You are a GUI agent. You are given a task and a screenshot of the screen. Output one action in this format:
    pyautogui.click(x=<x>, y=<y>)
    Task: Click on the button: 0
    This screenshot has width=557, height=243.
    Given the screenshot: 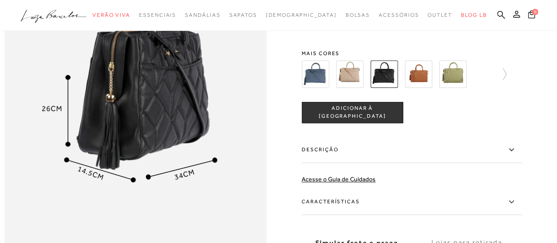 What is the action you would take?
    pyautogui.click(x=532, y=15)
    